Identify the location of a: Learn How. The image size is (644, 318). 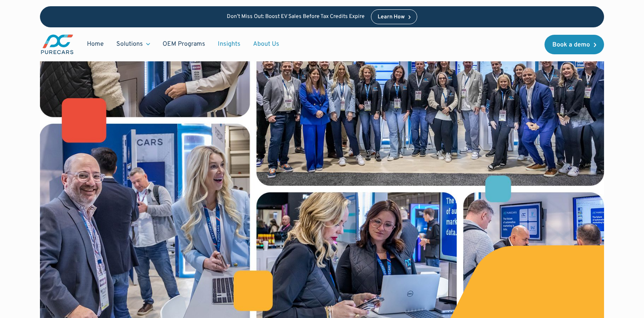
(394, 17).